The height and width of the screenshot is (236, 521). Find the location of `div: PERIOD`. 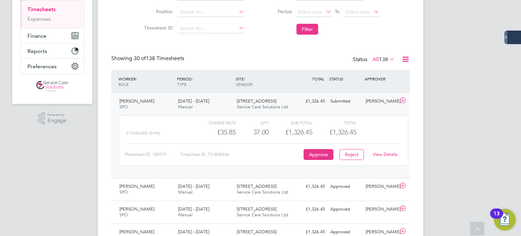

div: PERIOD is located at coordinates (205, 81).